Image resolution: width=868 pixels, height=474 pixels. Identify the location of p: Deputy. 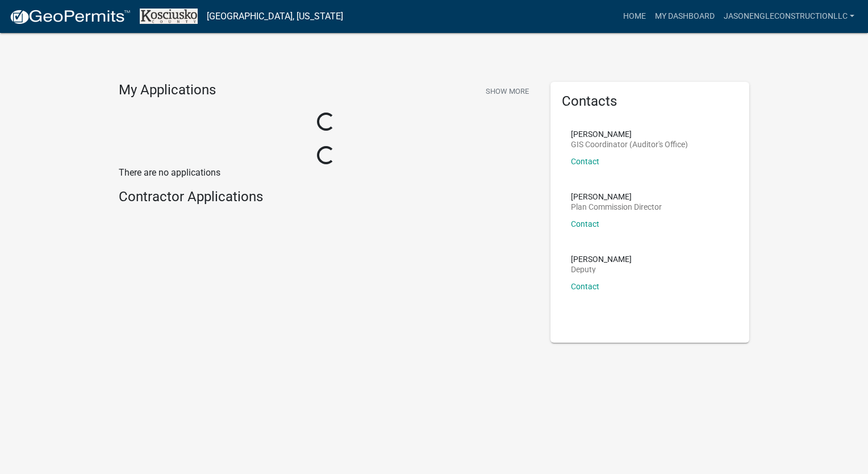
(601, 269).